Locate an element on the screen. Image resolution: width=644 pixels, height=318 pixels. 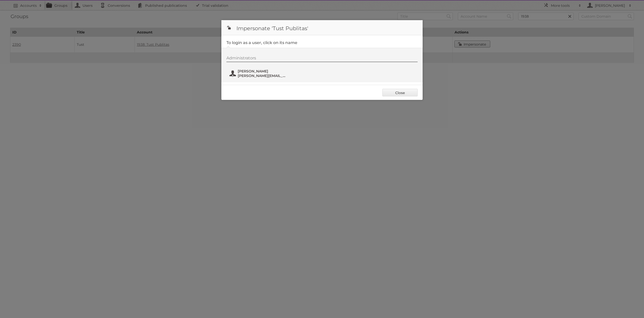
div: Administrators is located at coordinates (322, 59).